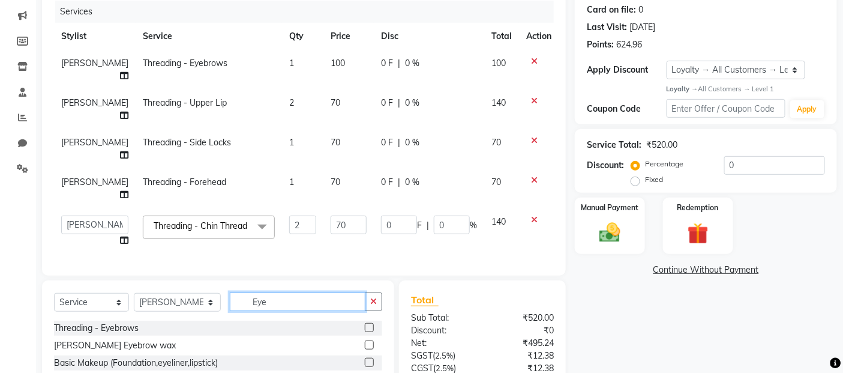  What do you see at coordinates (185, 103) in the screenshot?
I see `span: Threading - Upper Lip` at bounding box center [185, 103].